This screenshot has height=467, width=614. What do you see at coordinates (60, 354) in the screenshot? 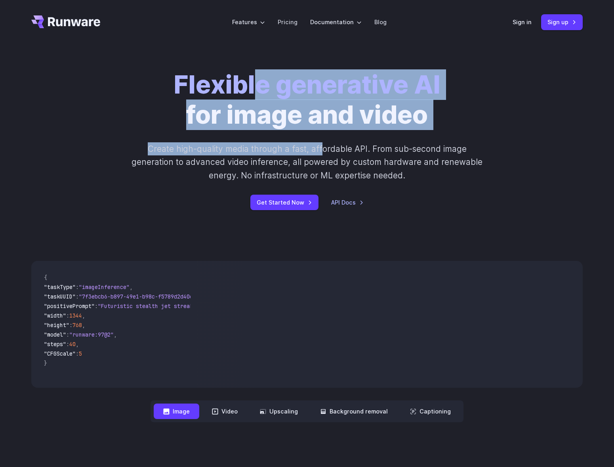
I see `span: "CFGScale"` at bounding box center [60, 354].